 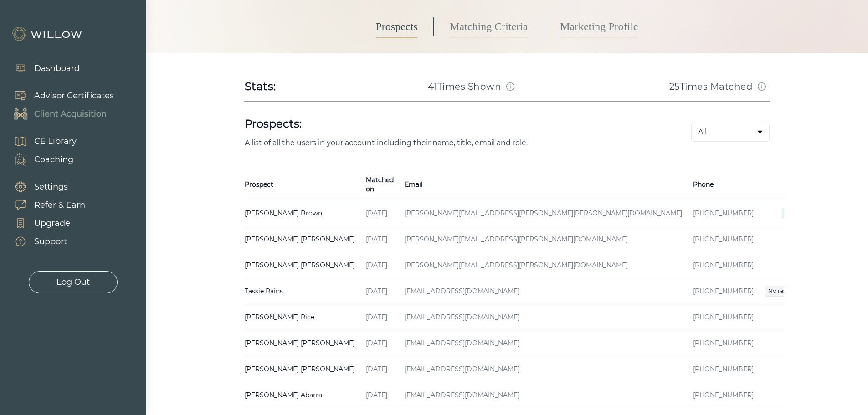 I want to click on div: Coaching, so click(x=54, y=159).